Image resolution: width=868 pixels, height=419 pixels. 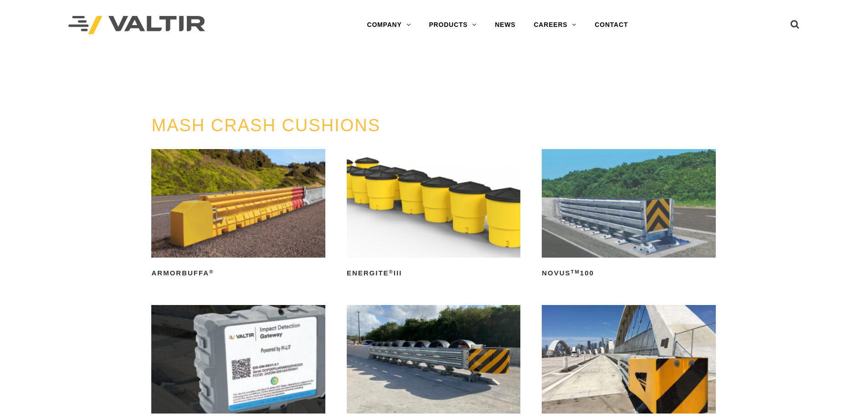 I want to click on a: CONTACT, so click(x=611, y=25).